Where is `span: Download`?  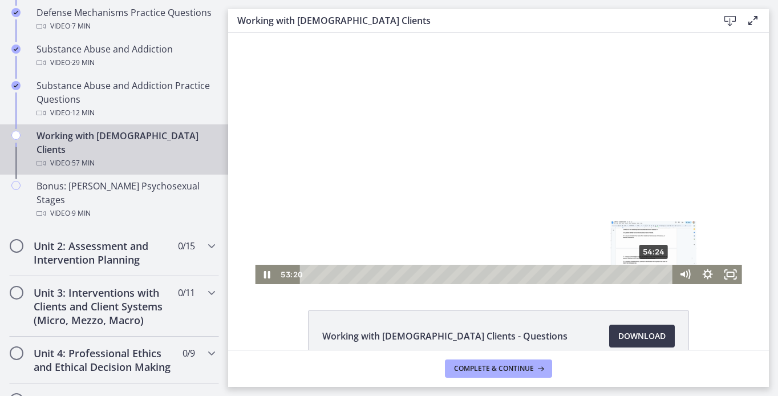 span: Download is located at coordinates (642, 336).